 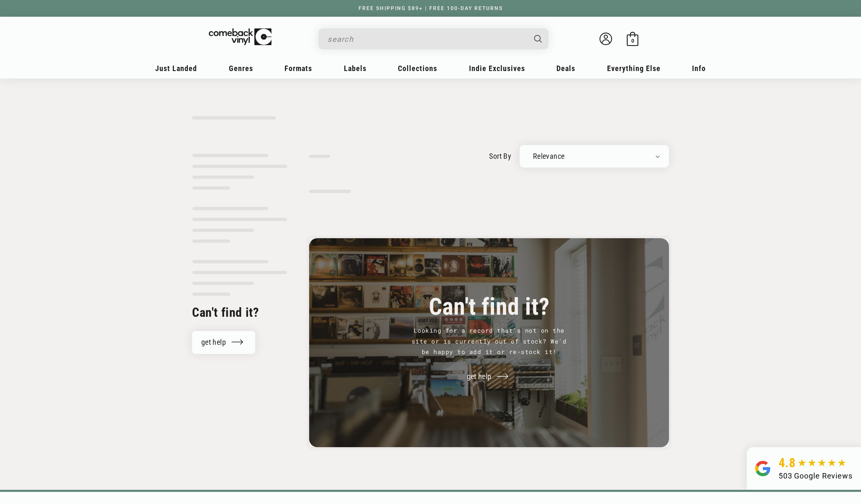 What do you see at coordinates (804, 469) in the screenshot?
I see `a: 4.8 503 Google Reviews` at bounding box center [804, 469].